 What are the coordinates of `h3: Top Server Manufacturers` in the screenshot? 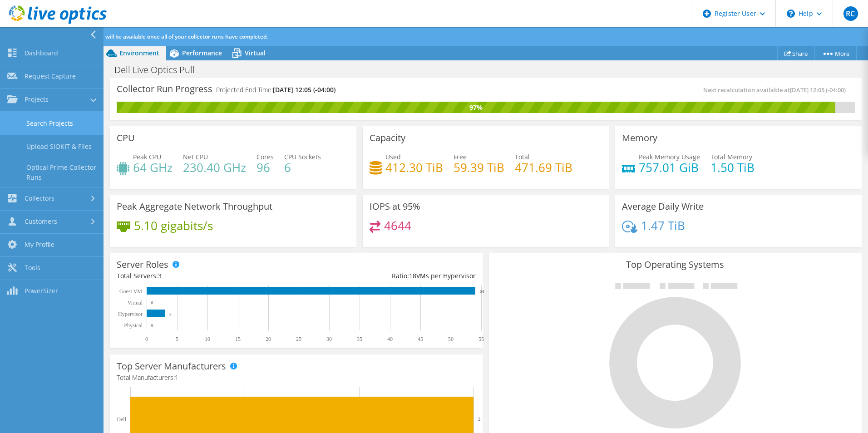 It's located at (171, 366).